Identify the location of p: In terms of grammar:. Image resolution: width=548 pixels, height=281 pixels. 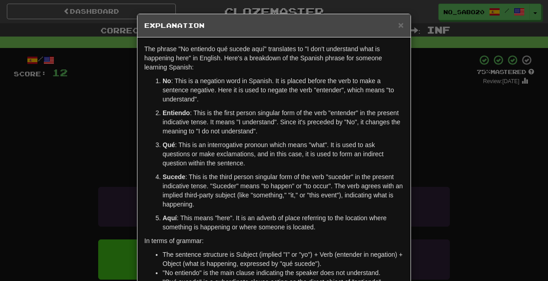
(274, 241).